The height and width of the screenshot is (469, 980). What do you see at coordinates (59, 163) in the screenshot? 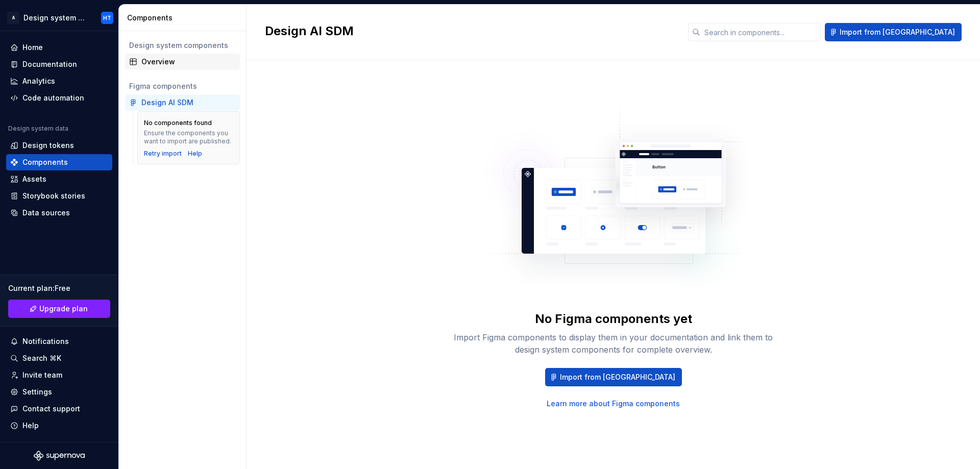
I see `a: Components` at bounding box center [59, 163].